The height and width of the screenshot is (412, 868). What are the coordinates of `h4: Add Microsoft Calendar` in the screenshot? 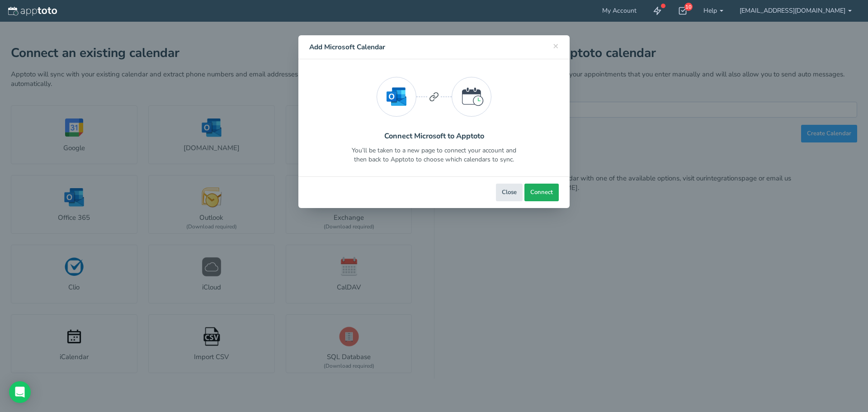 It's located at (434, 47).